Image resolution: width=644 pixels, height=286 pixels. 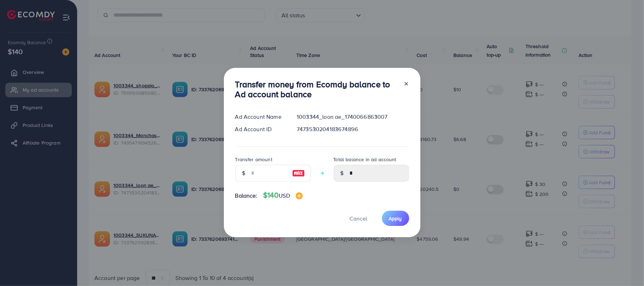 What do you see at coordinates (261, 129) in the screenshot?
I see `div: Ad Account ID` at bounding box center [261, 129].